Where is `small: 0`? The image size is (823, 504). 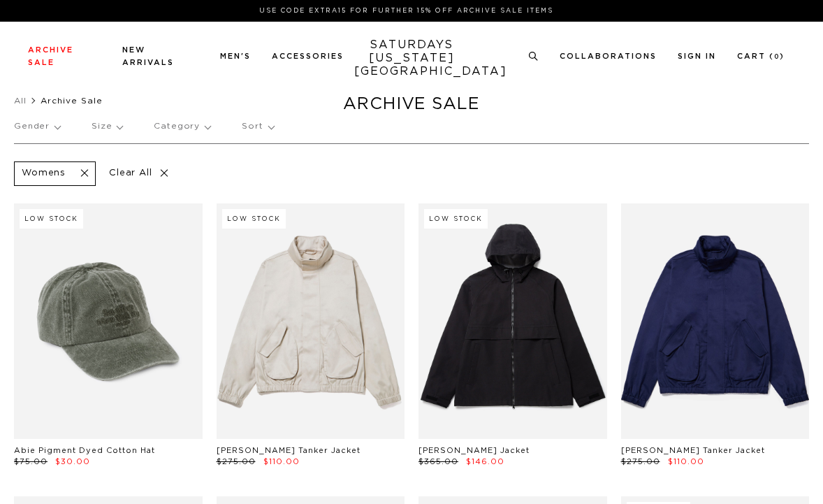 small: 0 is located at coordinates (777, 57).